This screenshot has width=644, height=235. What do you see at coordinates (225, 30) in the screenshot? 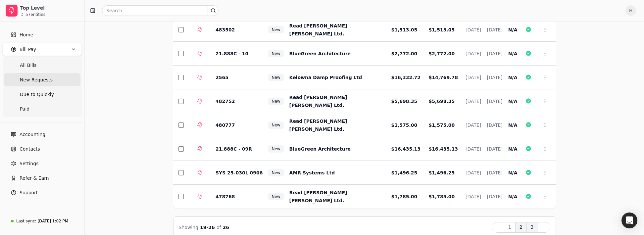
I see `span: 483502` at bounding box center [225, 30].